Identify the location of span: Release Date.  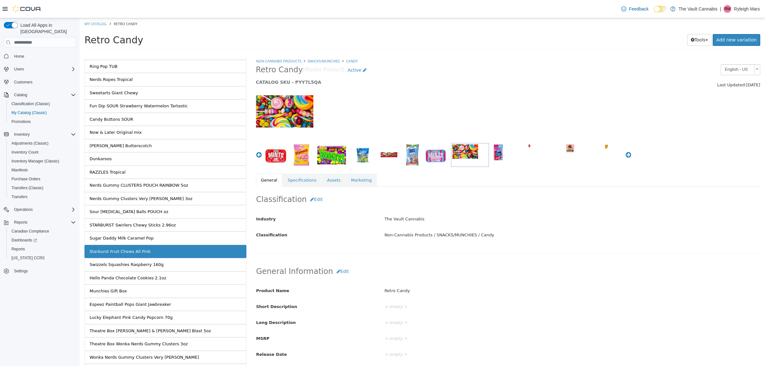
(192, 336).